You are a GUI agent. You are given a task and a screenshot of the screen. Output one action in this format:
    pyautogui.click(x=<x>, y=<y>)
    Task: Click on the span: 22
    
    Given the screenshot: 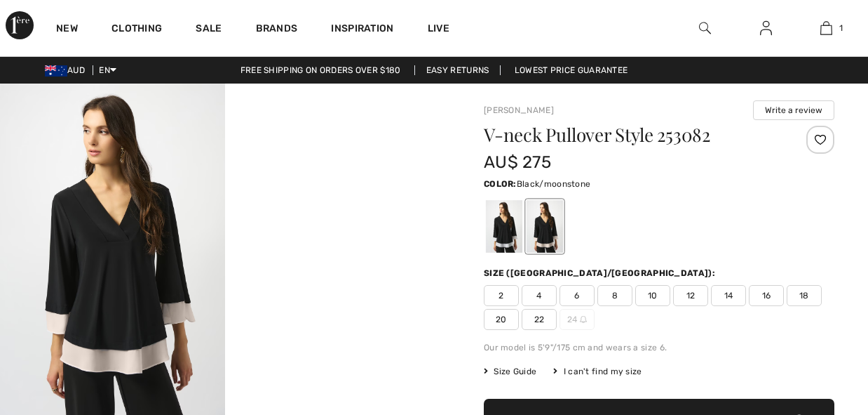 What is the action you would take?
    pyautogui.click(x=539, y=319)
    